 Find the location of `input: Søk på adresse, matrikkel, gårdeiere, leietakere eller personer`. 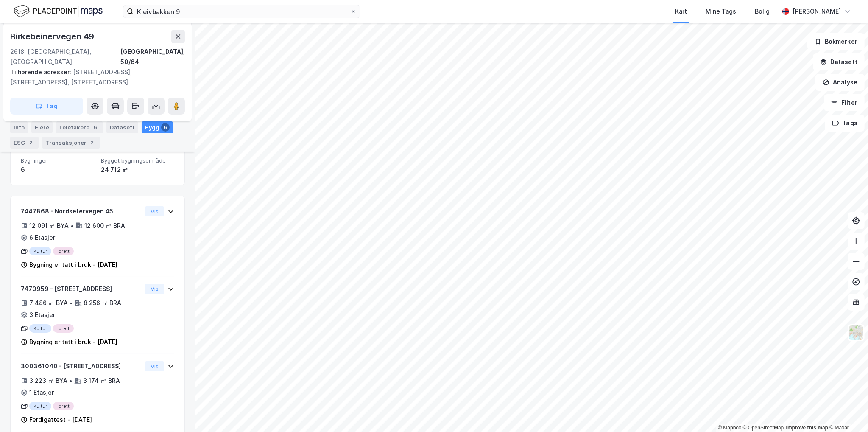

input: Søk på adresse, matrikkel, gårdeiere, leietakere eller personer is located at coordinates (242, 11).